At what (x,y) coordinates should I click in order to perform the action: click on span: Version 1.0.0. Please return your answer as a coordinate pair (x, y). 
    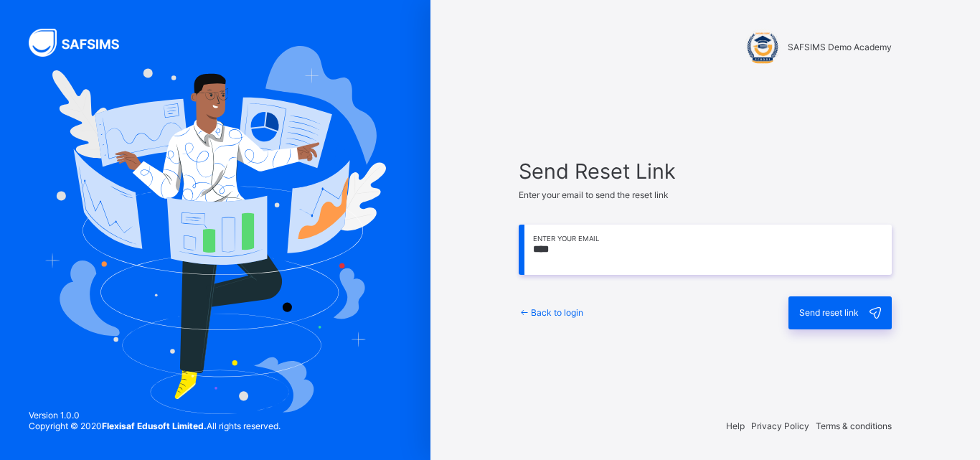
    Looking at the image, I should click on (154, 415).